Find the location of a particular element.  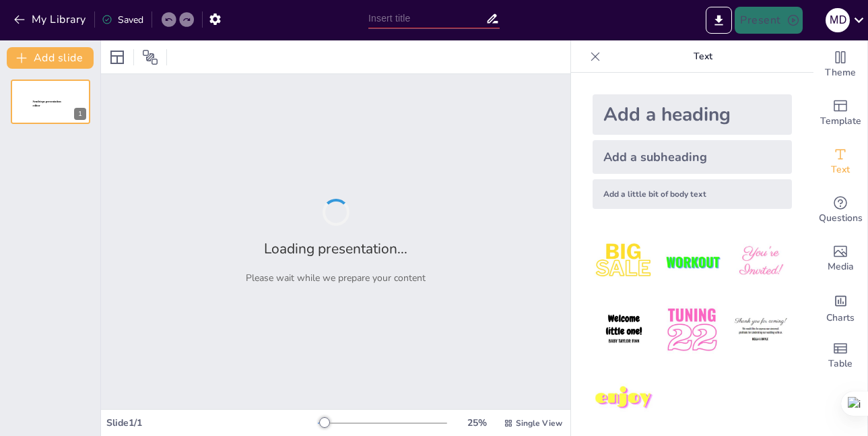

span: Theme is located at coordinates (841, 73).